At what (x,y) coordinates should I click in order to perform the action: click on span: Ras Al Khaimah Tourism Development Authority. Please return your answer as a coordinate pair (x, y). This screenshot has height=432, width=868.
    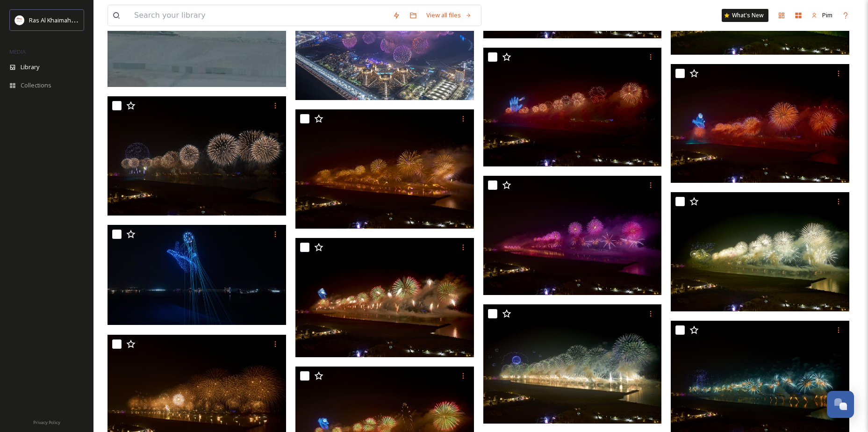
    Looking at the image, I should click on (95, 20).